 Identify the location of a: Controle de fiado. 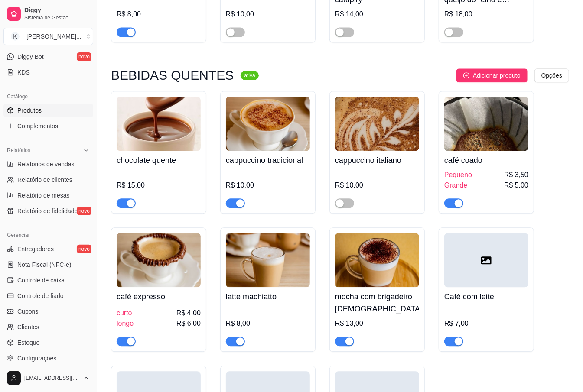
(48, 296).